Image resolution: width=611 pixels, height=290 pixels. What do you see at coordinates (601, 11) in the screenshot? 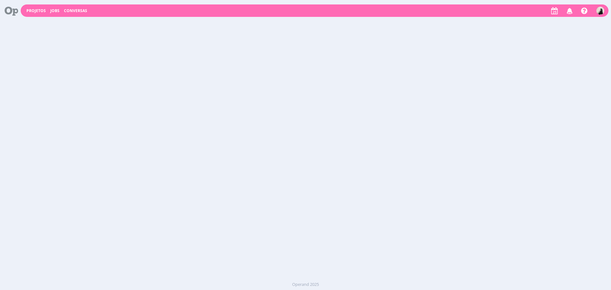
I see `img: R` at bounding box center [601, 11].